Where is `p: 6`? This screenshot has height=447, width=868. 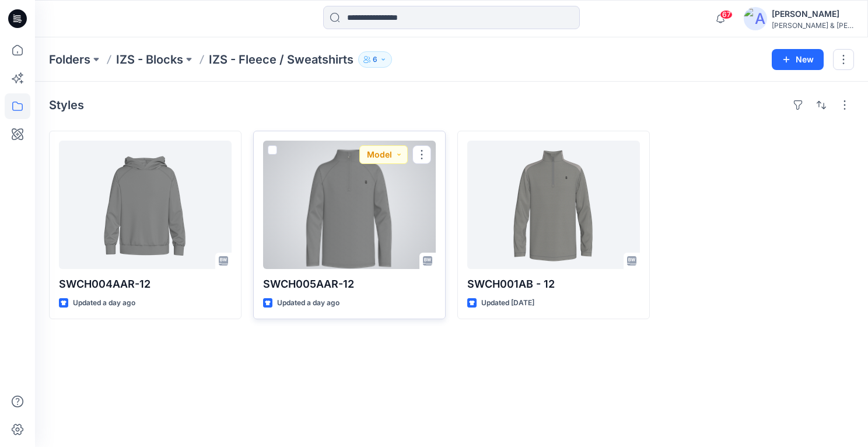
p: 6 is located at coordinates (375, 59).